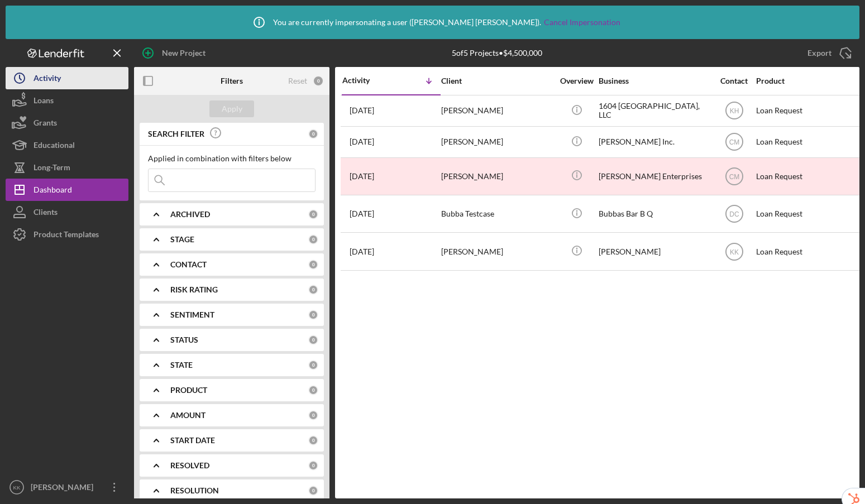  What do you see at coordinates (654, 81) in the screenshot?
I see `div: Business` at bounding box center [654, 81].